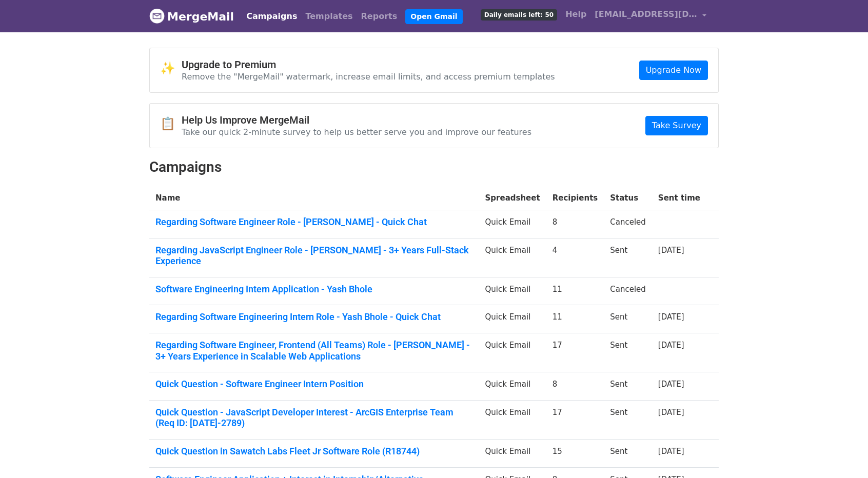 Image resolution: width=868 pixels, height=478 pixels. What do you see at coordinates (842, 454) in the screenshot?
I see `div: Chat Widget` at bounding box center [842, 454].